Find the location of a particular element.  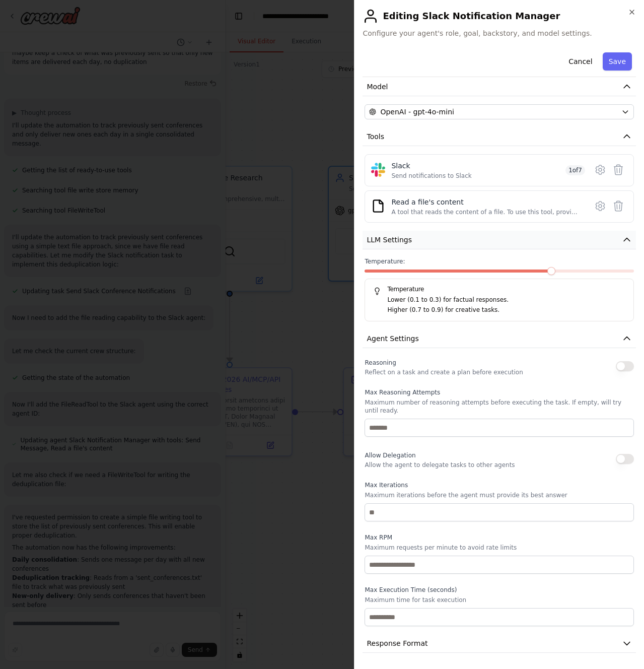

img: Slack is located at coordinates (378, 170).